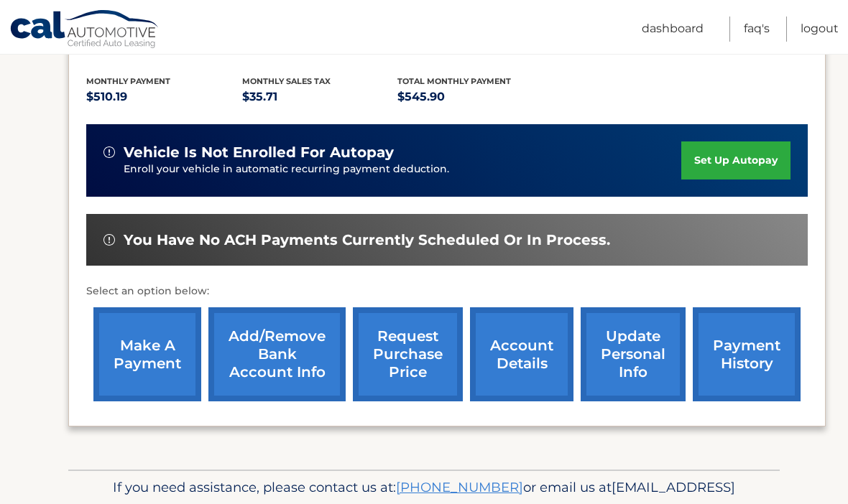 This screenshot has width=848, height=504. Describe the element at coordinates (320, 97) in the screenshot. I see `p: $35.71` at that location.